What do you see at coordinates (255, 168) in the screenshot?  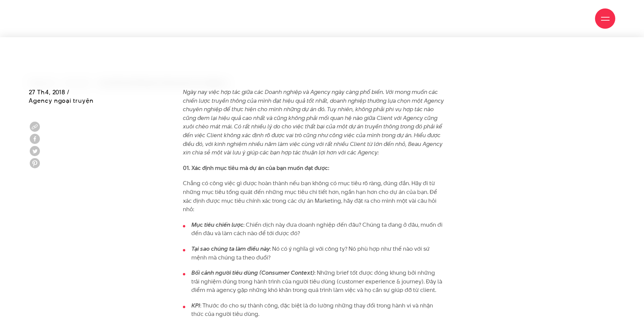 I see `strong: 01. Xác định mục tiêu mà dự án của bạn muốn đạt được:` at bounding box center [255, 168].